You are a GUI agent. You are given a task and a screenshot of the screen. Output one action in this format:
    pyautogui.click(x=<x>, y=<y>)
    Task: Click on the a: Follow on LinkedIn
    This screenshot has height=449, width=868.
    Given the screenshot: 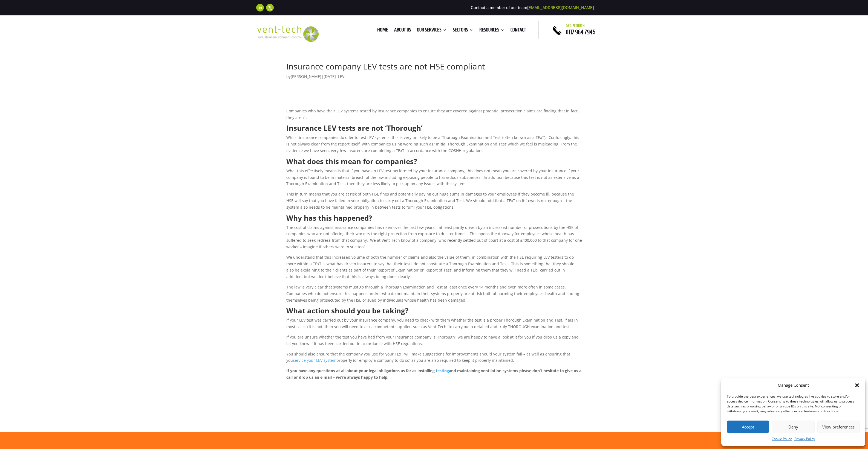 What is the action you would take?
    pyautogui.click(x=260, y=8)
    